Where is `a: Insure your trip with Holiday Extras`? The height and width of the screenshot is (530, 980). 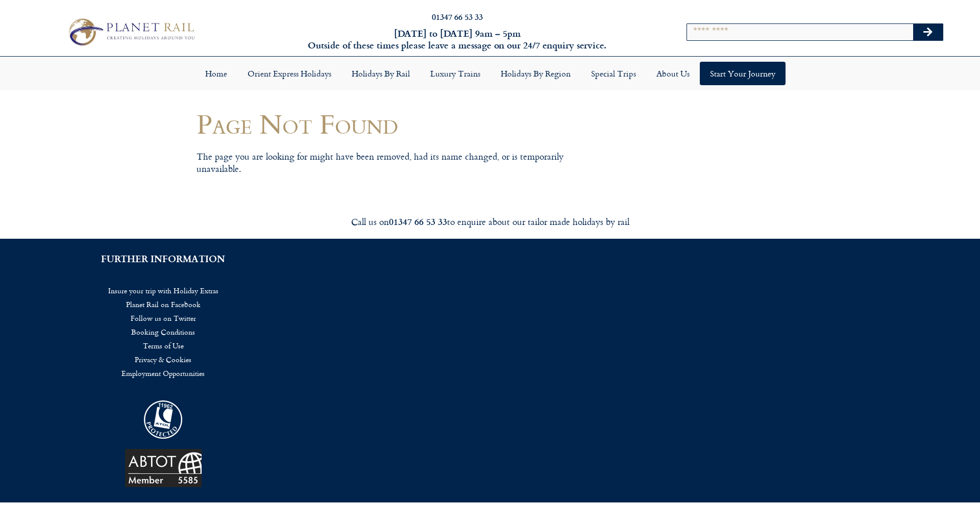
a: Insure your trip with Holiday Extras is located at coordinates (164, 290).